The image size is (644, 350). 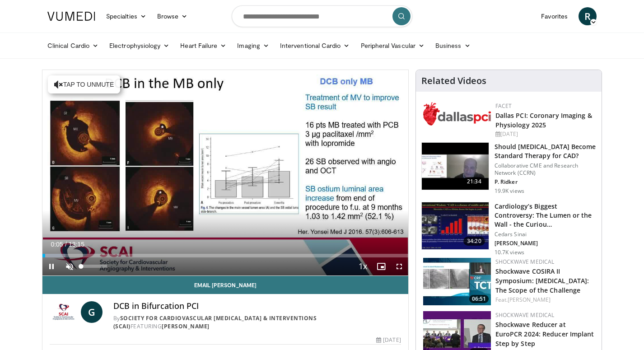 What do you see at coordinates (73, 45) in the screenshot?
I see `a: Clinical Cardio` at bounding box center [73, 45].